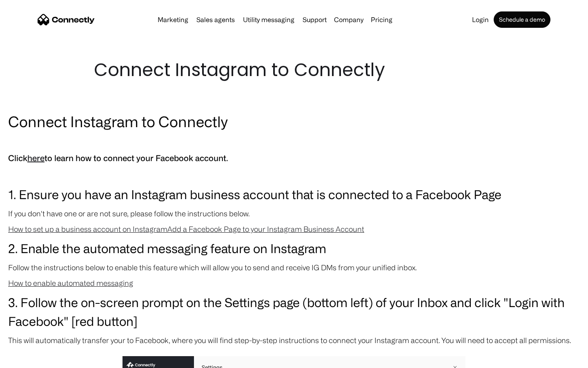 This screenshot has width=588, height=368. I want to click on aside: Language selected: English, so click(28, 359).